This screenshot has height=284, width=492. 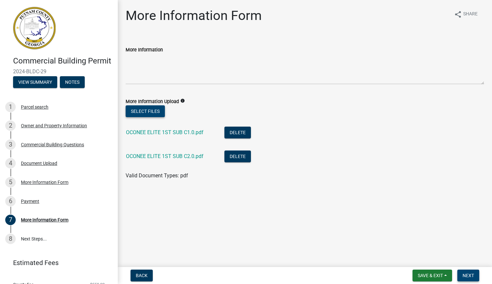 What do you see at coordinates (56, 262) in the screenshot?
I see `a: Estimated Fees` at bounding box center [56, 262].